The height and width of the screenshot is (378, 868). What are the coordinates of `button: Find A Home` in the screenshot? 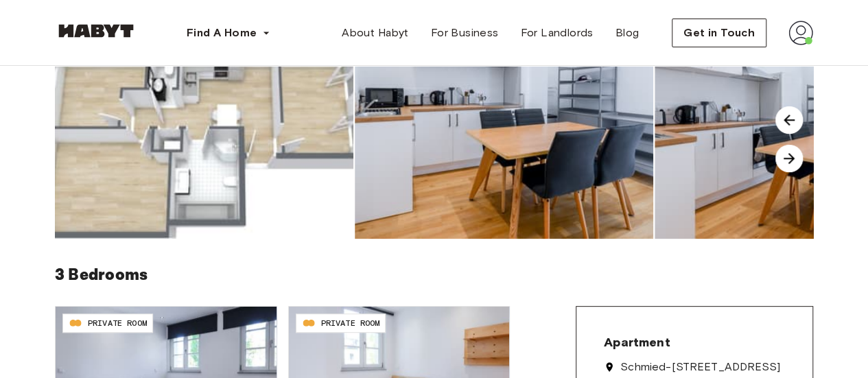 It's located at (228, 33).